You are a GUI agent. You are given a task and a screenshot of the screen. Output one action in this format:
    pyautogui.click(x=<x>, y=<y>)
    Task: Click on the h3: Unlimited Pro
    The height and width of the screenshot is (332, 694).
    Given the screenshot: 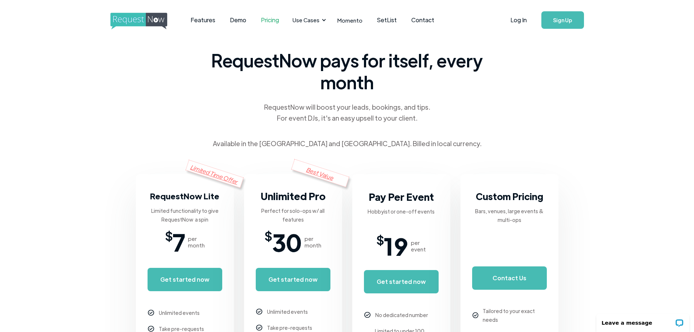 What is the action you would take?
    pyautogui.click(x=293, y=196)
    